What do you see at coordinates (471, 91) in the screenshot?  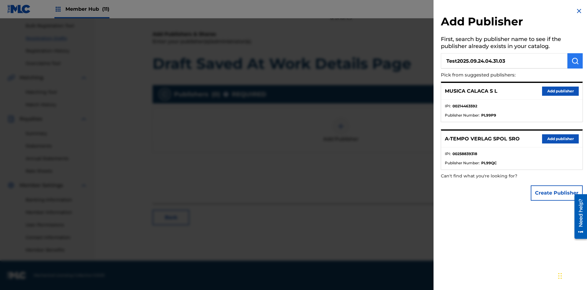 I see `p: MUSICA CALACA S L` at bounding box center [471, 91].